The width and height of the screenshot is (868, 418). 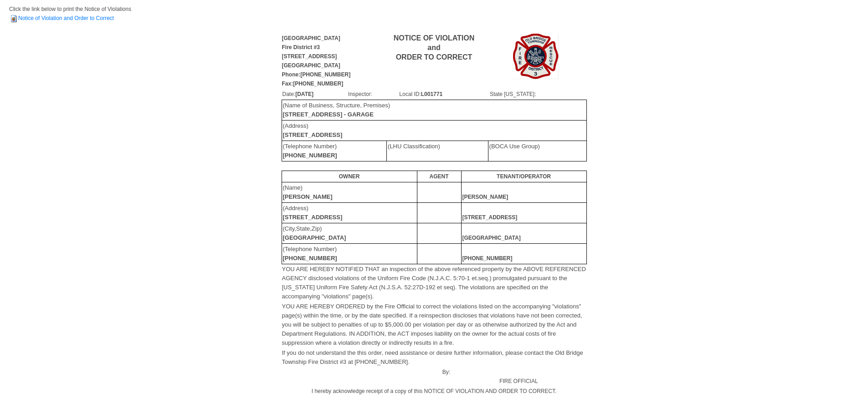 What do you see at coordinates (373, 94) in the screenshot?
I see `td: Inspector:` at bounding box center [373, 94].